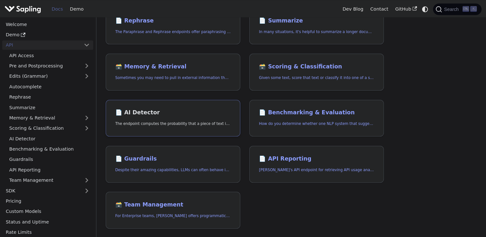  I want to click on a: Status and Uptime, so click(48, 222).